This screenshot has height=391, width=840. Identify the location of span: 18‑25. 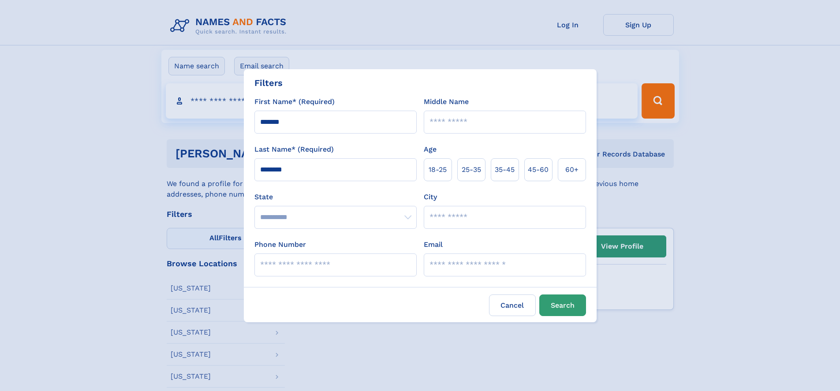
(437, 170).